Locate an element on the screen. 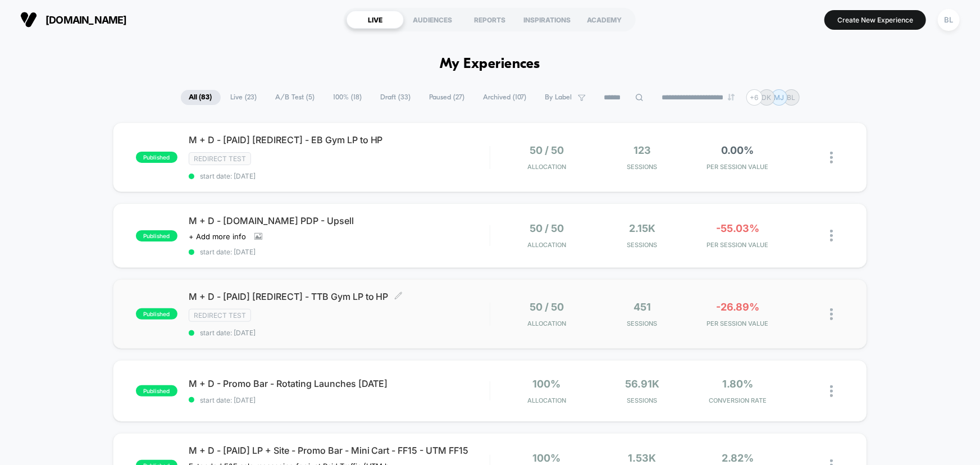 This screenshot has width=980, height=465. span: By Label is located at coordinates (559, 97).